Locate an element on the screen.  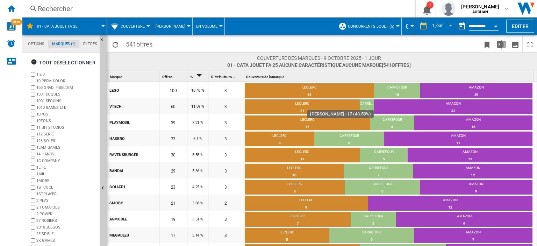
button: Couverture is located at coordinates (134, 26).